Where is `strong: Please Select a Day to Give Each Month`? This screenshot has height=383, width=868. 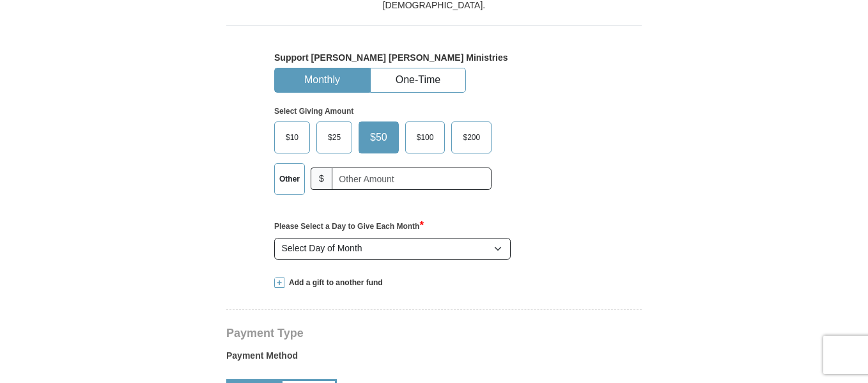
strong: Please Select a Day to Give Each Month is located at coordinates (350, 227).